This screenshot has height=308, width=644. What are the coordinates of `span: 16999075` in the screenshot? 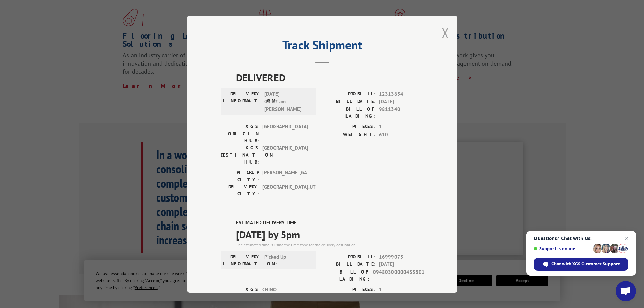 It's located at (401, 256).